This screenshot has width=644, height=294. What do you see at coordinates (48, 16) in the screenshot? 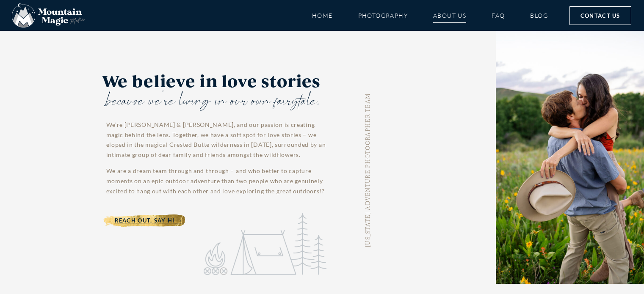
I see `img: Mountain Magic Media photography logo Crested Butte Photographer` at bounding box center [48, 16].